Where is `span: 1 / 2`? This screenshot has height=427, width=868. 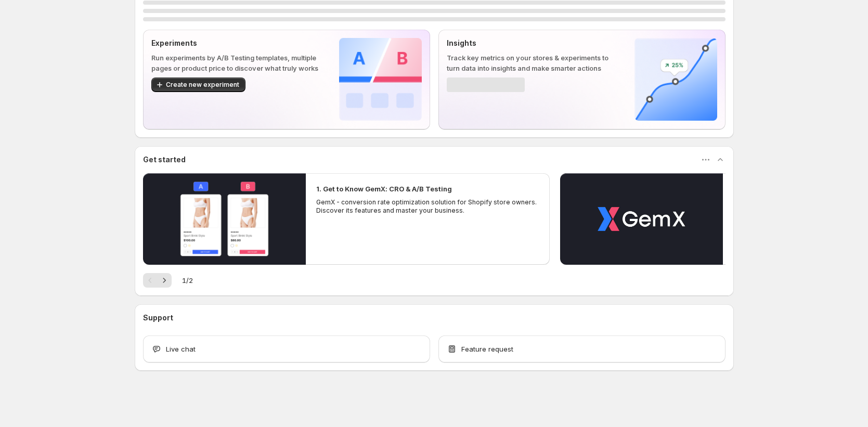 span: 1 / 2 is located at coordinates (187, 280).